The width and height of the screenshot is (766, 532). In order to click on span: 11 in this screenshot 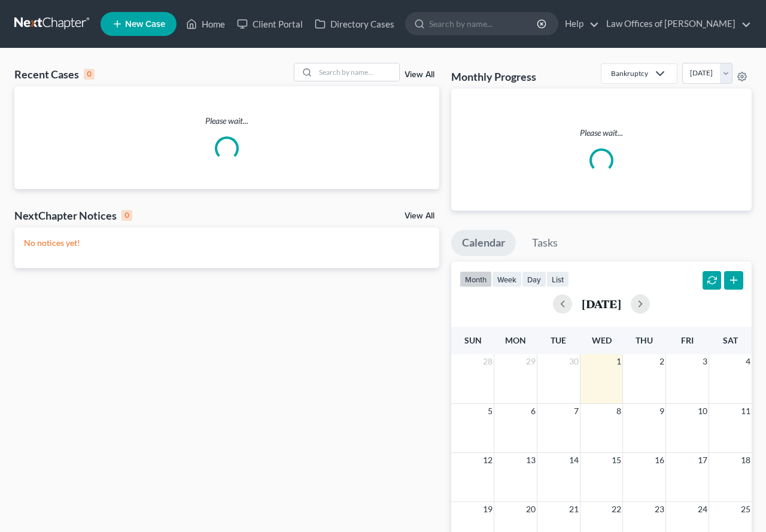, I will do `click(746, 411)`.